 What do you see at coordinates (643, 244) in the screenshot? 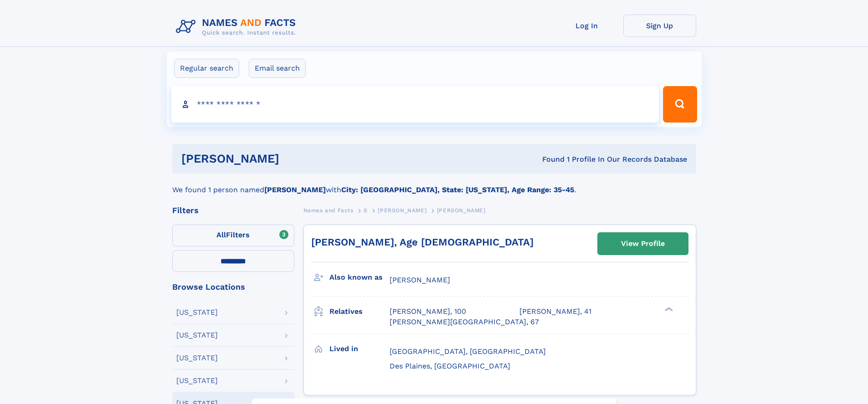
I see `div: View Profile` at bounding box center [643, 244].